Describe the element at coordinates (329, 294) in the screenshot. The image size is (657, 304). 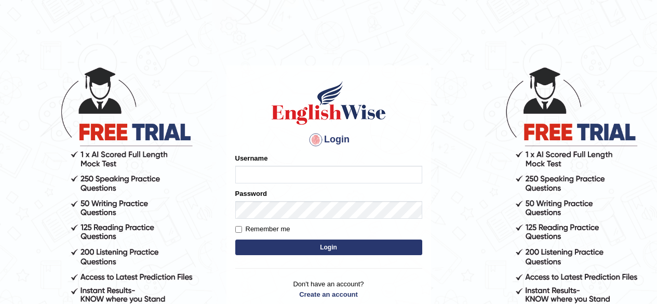
I see `a: Create an account` at that location.